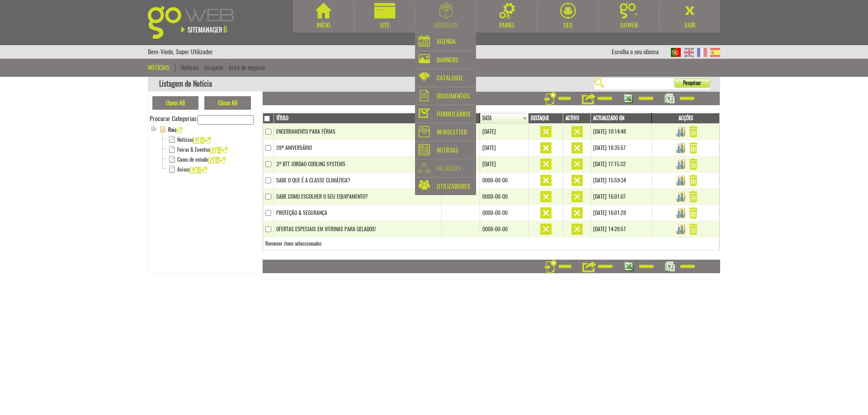  I want to click on img: Site, so click(385, 10).